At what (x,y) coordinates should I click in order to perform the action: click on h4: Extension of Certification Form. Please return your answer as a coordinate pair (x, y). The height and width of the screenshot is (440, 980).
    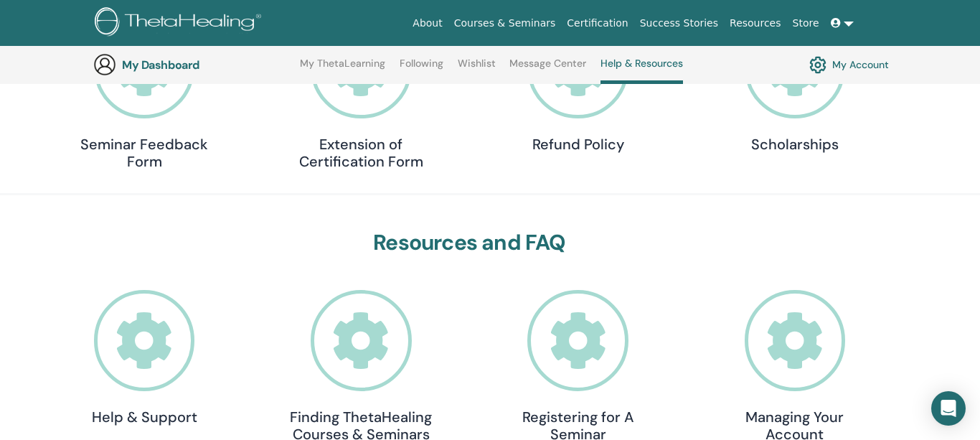
    Looking at the image, I should click on (361, 153).